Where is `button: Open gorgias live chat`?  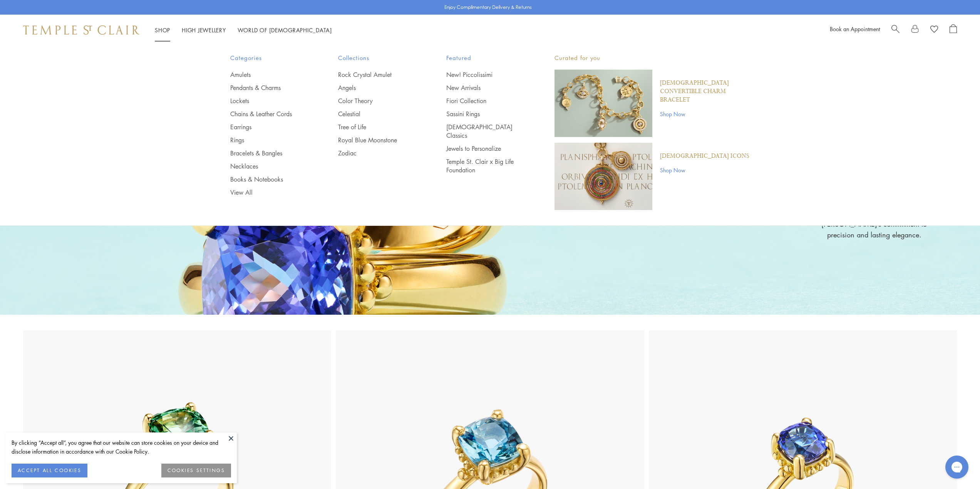
button: Open gorgias live chat is located at coordinates (16, 14).